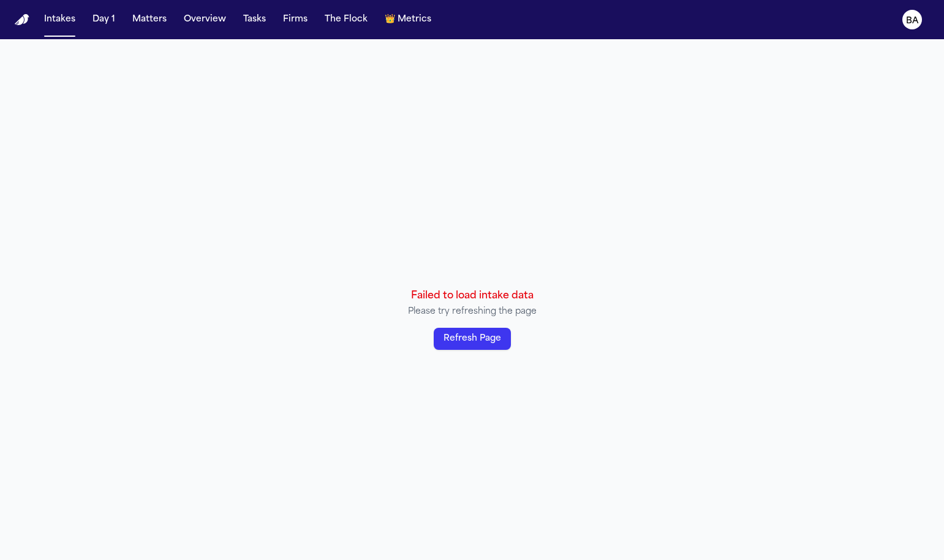  Describe the element at coordinates (149, 19) in the screenshot. I see `a: Matters` at that location.